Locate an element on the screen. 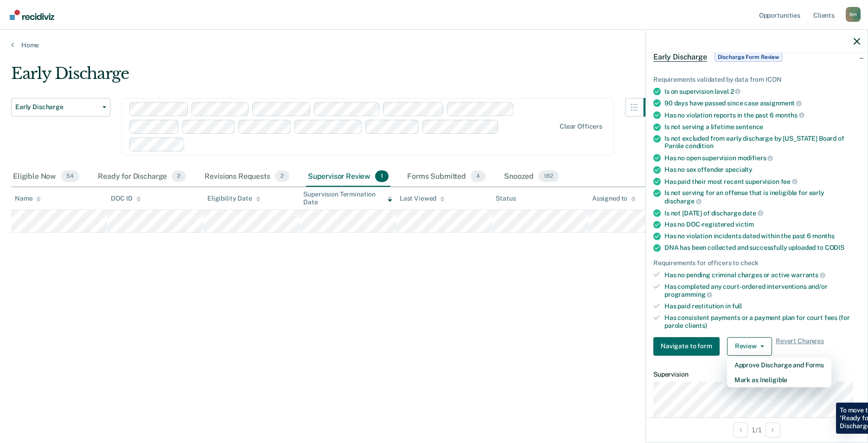  div: Supervision Termination Date is located at coordinates (348, 198).